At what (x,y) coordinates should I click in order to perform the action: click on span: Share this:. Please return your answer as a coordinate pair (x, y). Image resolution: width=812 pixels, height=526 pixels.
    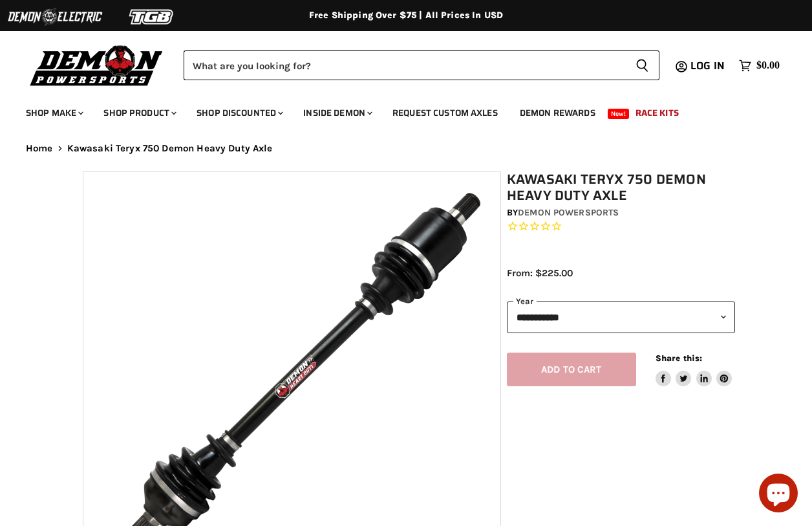
    Looking at the image, I should click on (679, 358).